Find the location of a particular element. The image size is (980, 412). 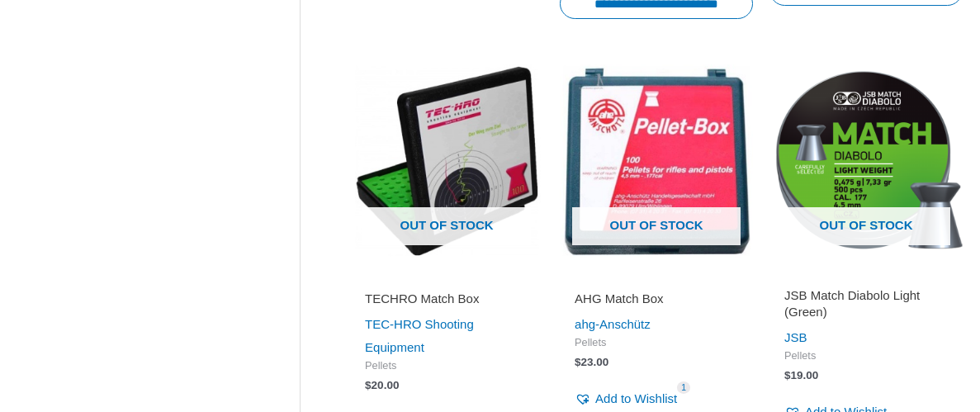

span: Add to Wishlist is located at coordinates (635, 398).